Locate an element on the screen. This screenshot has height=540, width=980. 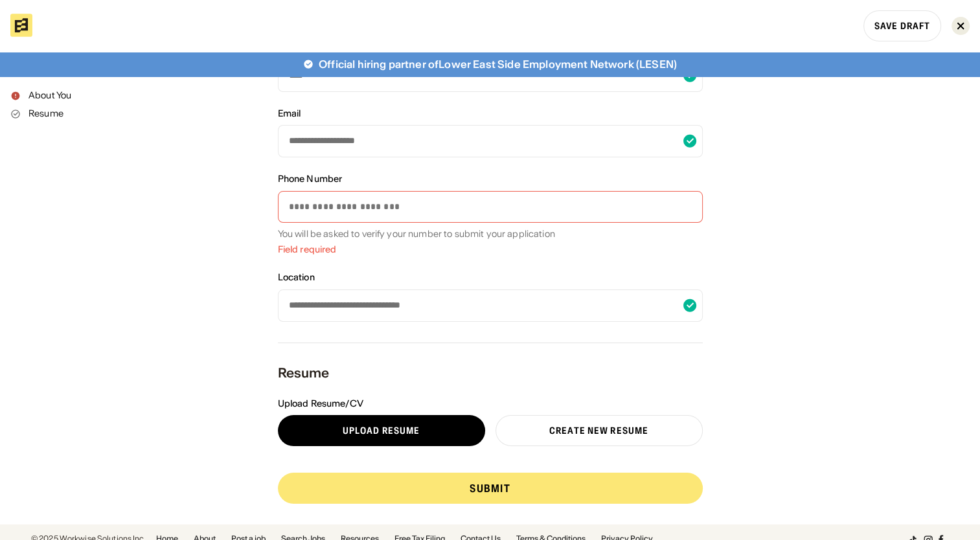
img: Bandana logo is located at coordinates (21, 25).